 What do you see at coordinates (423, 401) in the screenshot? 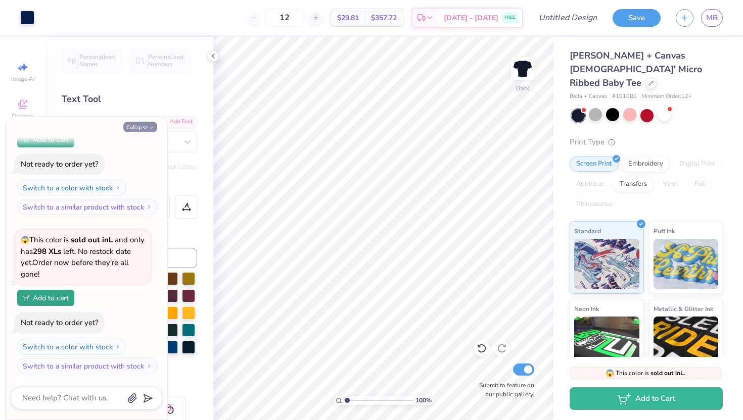
I see `span: 100 %` at bounding box center [423, 401].